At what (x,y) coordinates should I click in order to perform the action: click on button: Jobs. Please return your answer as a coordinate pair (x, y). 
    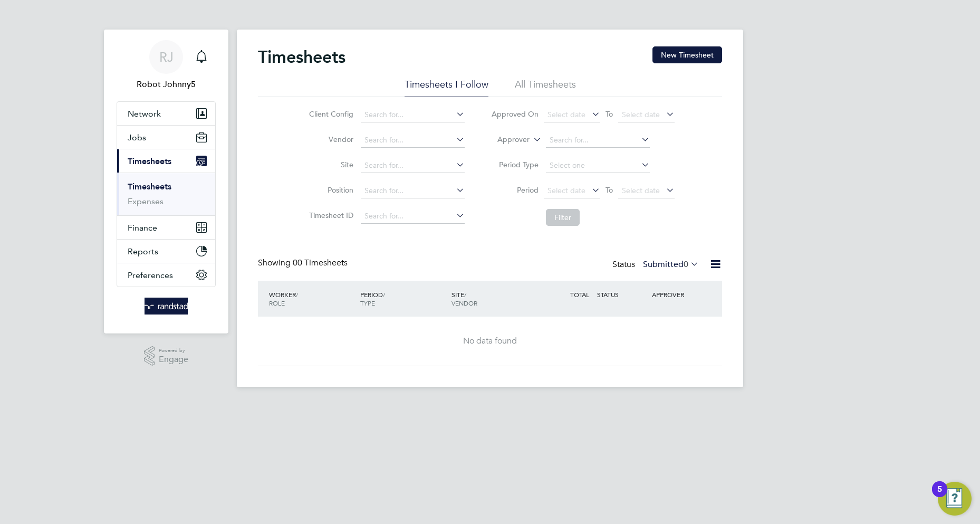
    Looking at the image, I should click on (167, 137).